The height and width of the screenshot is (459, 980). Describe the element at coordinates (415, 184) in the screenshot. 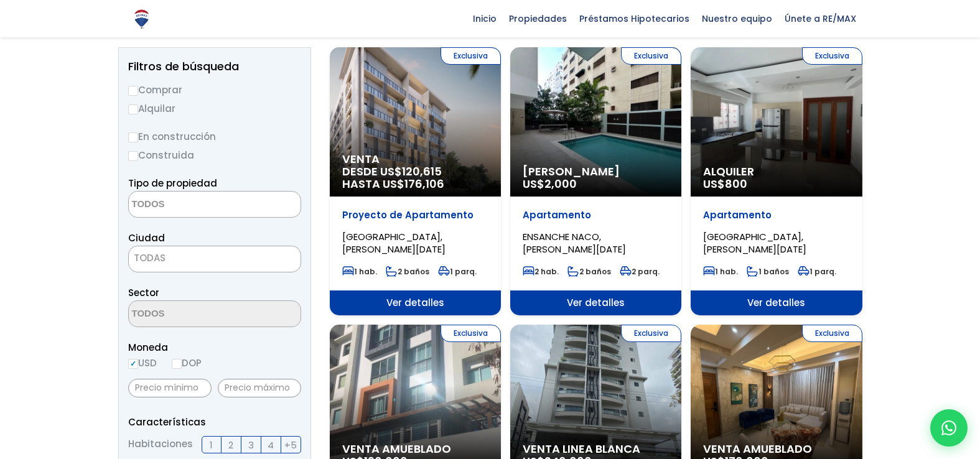

I see `span: HASTA US$` at that location.